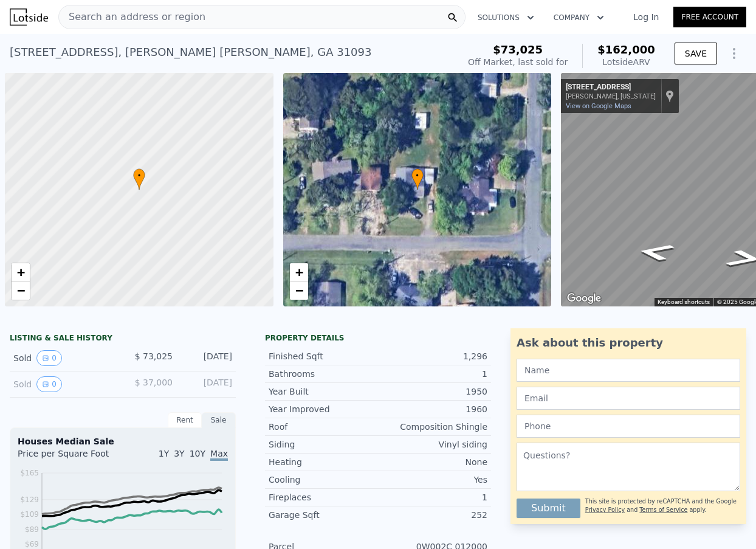  Describe the element at coordinates (506, 17) in the screenshot. I see `button: Solutions` at that location.